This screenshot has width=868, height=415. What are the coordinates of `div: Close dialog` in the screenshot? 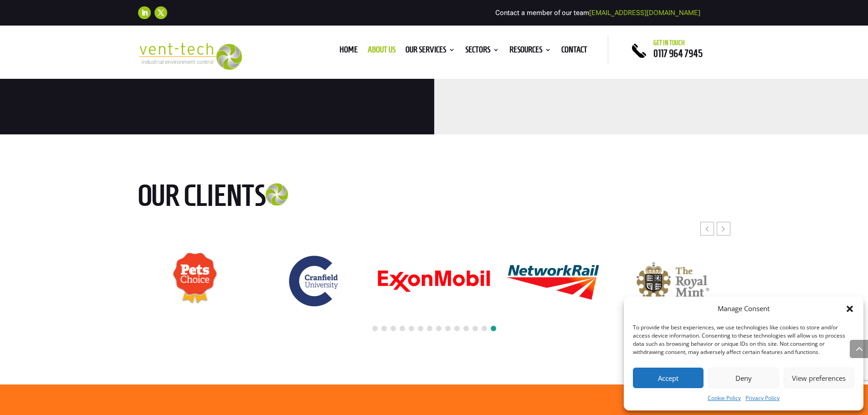 It's located at (850, 309).